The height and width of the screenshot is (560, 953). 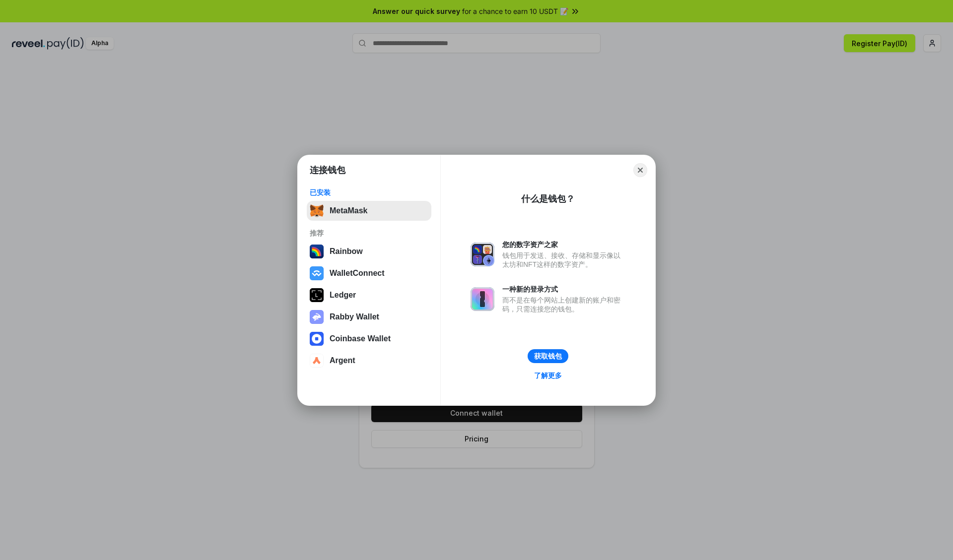 I want to click on div: 钱包用于发送、接收、存储和显示像以太坊和NFT这样的数字资产。, so click(x=564, y=260).